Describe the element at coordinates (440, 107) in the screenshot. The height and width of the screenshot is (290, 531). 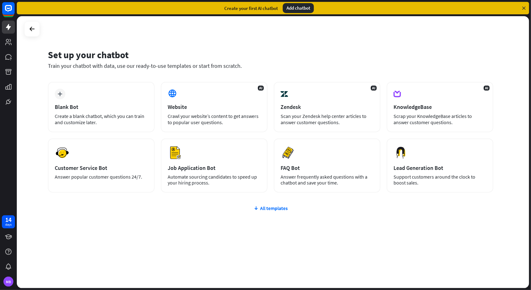
I see `div: KnowledgeBase` at that location.